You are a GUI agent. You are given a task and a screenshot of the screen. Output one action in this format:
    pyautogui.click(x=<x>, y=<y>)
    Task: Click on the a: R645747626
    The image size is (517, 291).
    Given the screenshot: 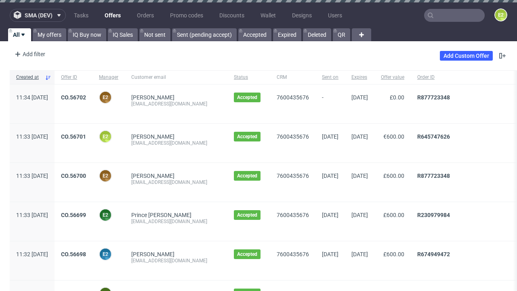 What is the action you would take?
    pyautogui.click(x=434, y=137)
    